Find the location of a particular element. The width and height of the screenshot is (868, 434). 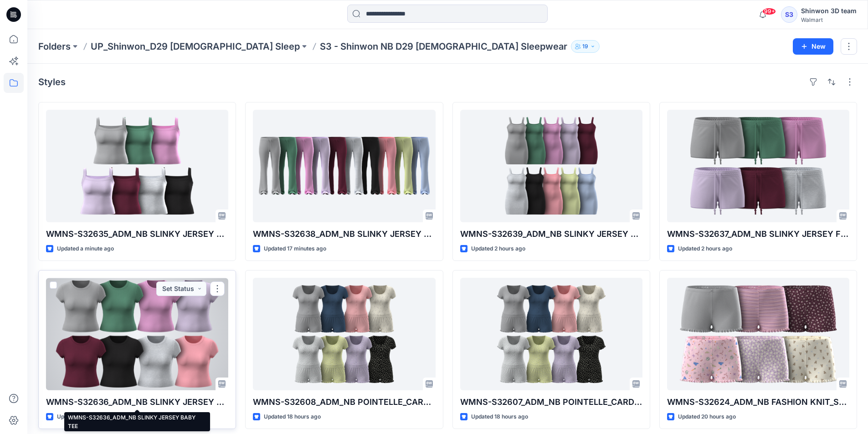

p: Updated a minute ago is located at coordinates (86, 249).